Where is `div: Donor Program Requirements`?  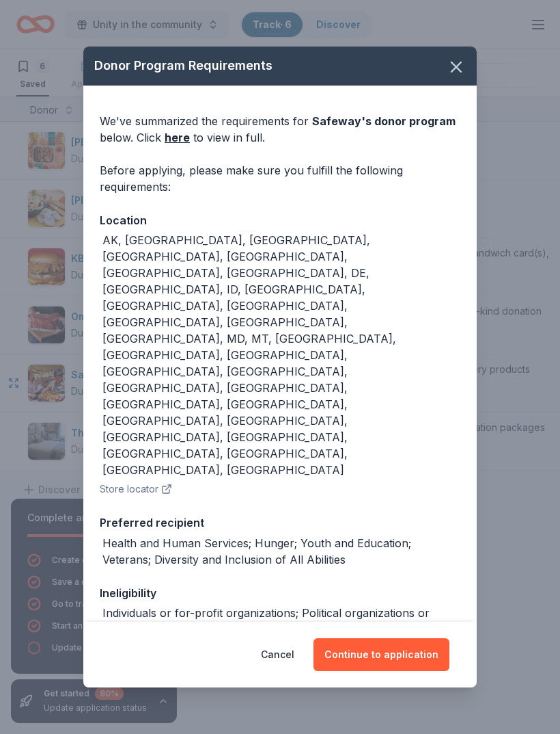
div: Donor Program Requirements is located at coordinates (280, 66).